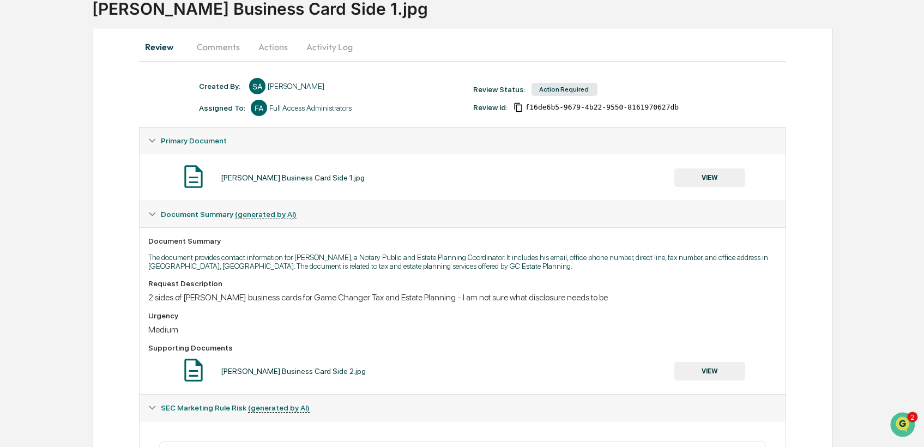 The image size is (924, 447). What do you see at coordinates (218, 47) in the screenshot?
I see `button: Comments` at bounding box center [218, 47].